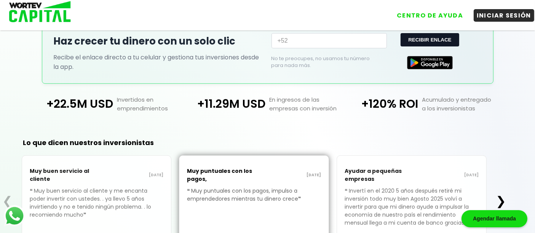 This screenshot has width=535, height=233. I want to click on p: Ayudar a pequeñas empresas, so click(378, 175).